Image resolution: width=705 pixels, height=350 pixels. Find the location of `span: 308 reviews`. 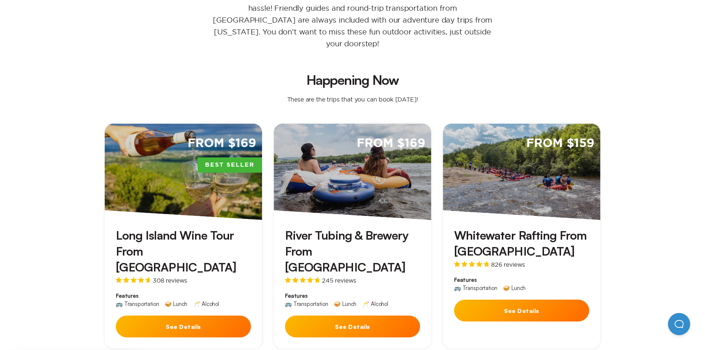

span: 308 reviews is located at coordinates (170, 280).